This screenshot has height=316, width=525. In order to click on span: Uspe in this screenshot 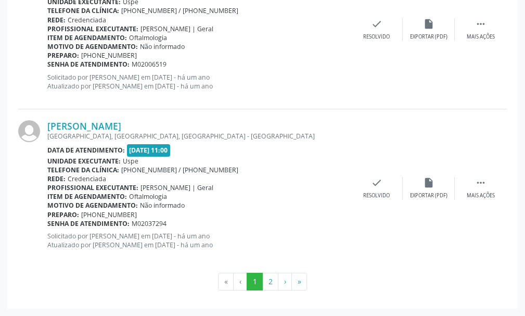, I will do `click(131, 161)`.